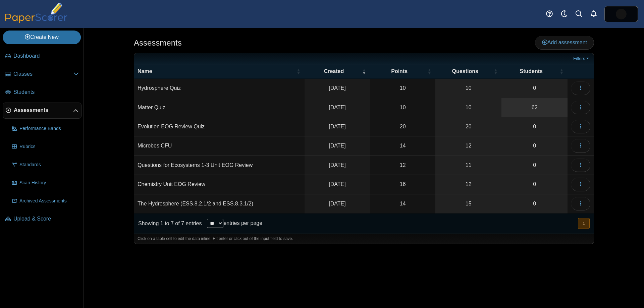 The width and height of the screenshot is (644, 308). Describe the element at coordinates (364, 71) in the screenshot. I see `span: Created : Activate to remove sorting` at that location.